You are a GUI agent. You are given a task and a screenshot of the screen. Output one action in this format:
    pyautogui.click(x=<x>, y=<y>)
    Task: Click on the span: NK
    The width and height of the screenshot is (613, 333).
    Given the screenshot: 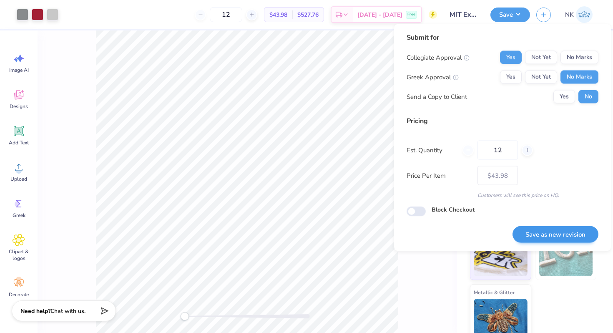 What is the action you would take?
    pyautogui.click(x=569, y=15)
    